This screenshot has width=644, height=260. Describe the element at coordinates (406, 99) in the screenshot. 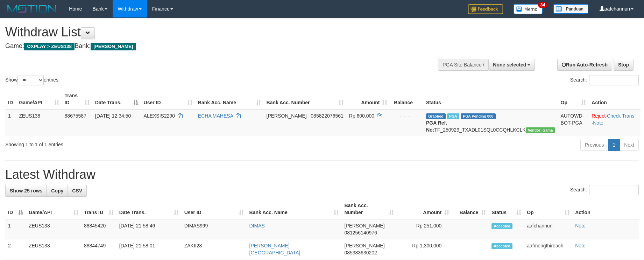

I see `th: Balance` at that location.